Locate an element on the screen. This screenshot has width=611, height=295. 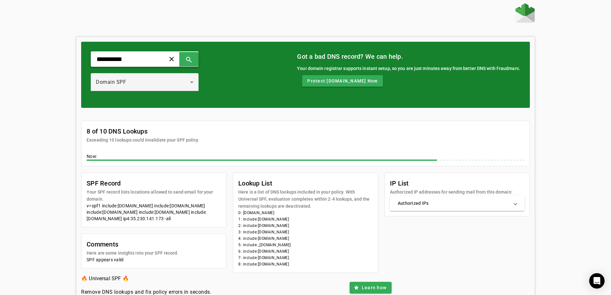
div: Your domain registrar supports instant setup, so you are just minutes away from better DNS with F... is located at coordinates (408, 68).